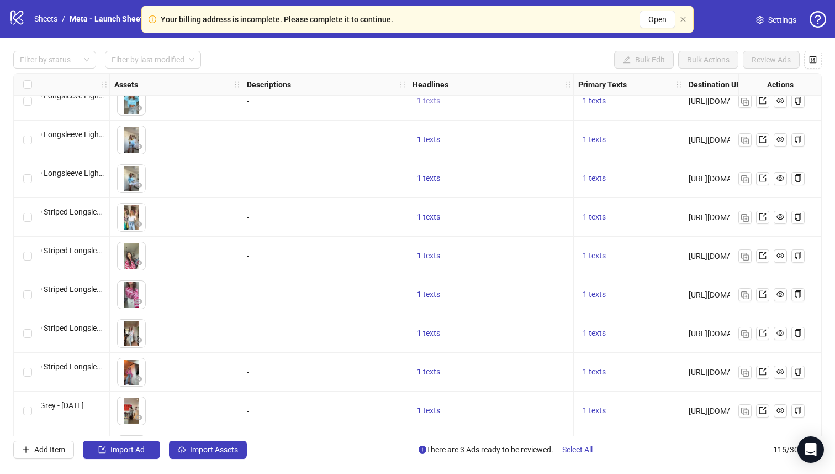  Describe the element at coordinates (208, 449) in the screenshot. I see `button: Import Assets` at that location.